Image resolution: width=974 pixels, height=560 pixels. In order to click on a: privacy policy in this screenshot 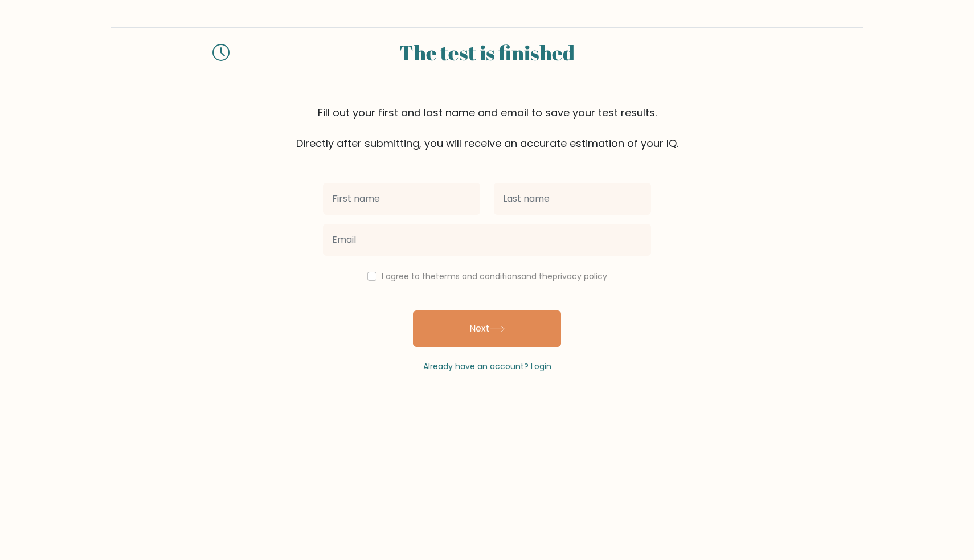, I will do `click(580, 276)`.